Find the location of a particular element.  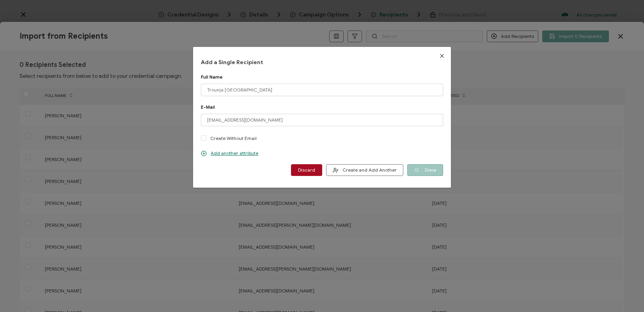

span: Discard is located at coordinates (306, 170).